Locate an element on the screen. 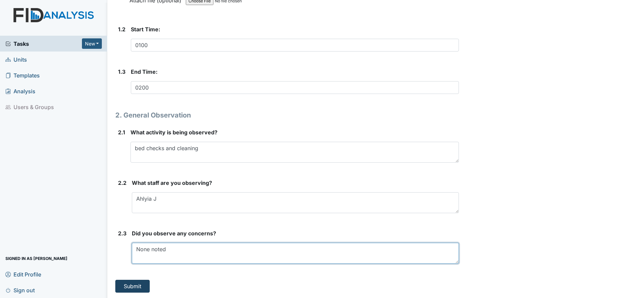 The width and height of the screenshot is (644, 298). button: New is located at coordinates (92, 44).